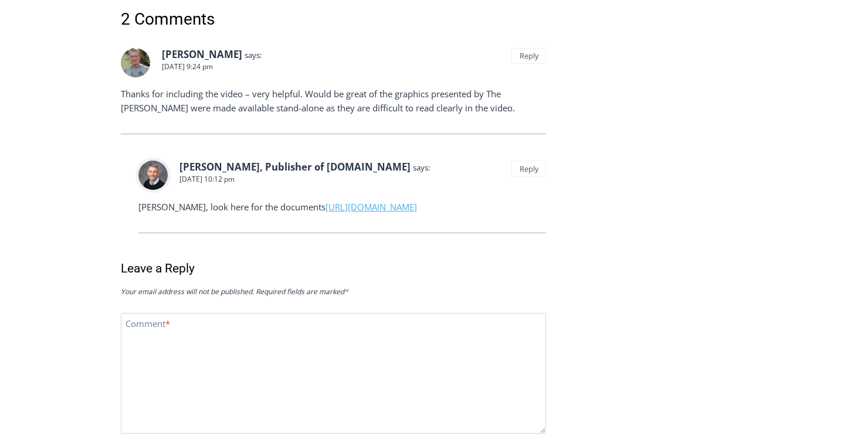  Describe the element at coordinates (333, 269) in the screenshot. I see `h3: Leave a Reply` at that location.